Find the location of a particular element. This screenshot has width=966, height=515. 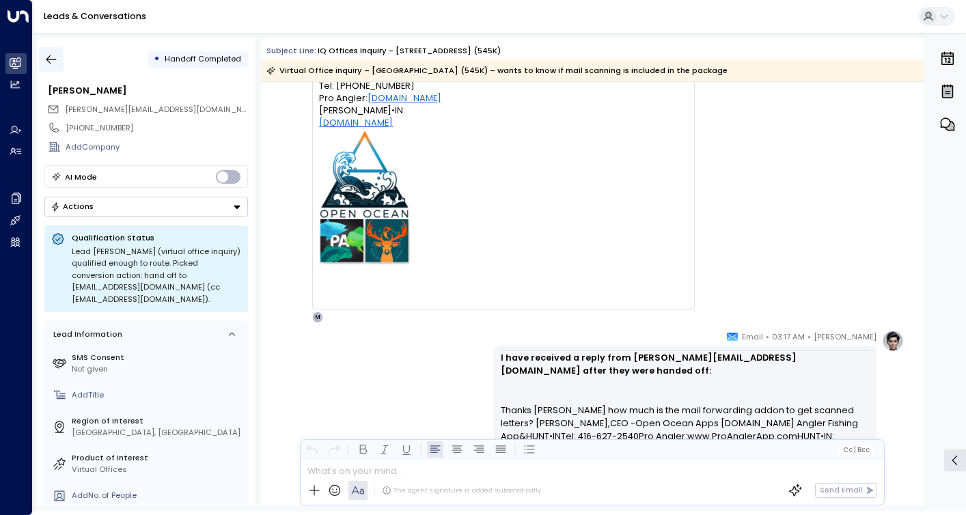

img: profile-logo.png is located at coordinates (893, 341).